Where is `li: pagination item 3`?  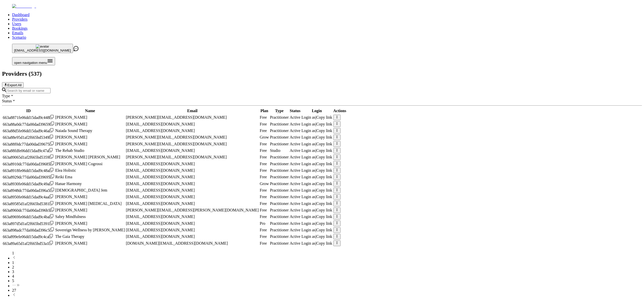
li: pagination item 3 is located at coordinates (327, 272).